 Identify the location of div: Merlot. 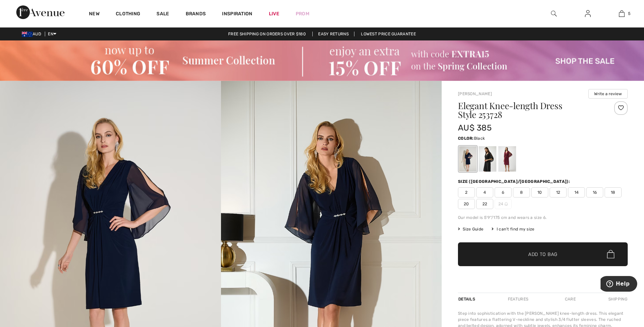
(507, 159).